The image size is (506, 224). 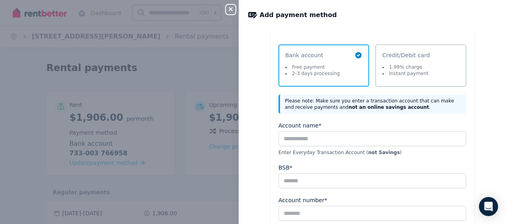 What do you see at coordinates (312, 74) in the screenshot?
I see `li: 2-3 days processing` at bounding box center [312, 74].